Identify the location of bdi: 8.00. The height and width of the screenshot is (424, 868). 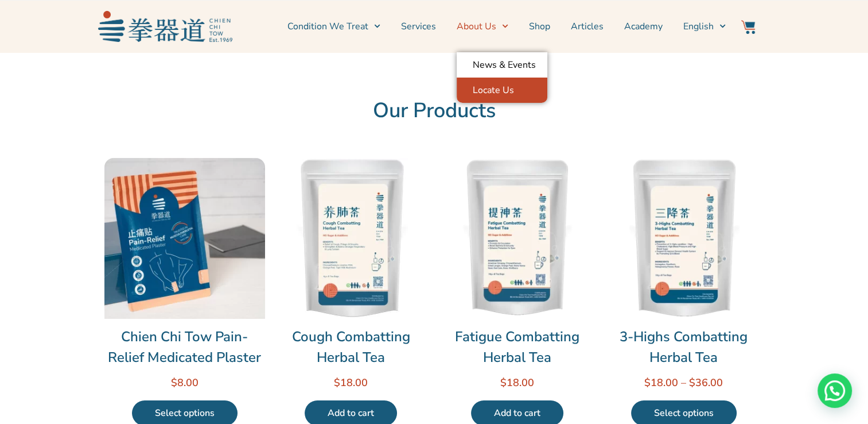
(185, 382).